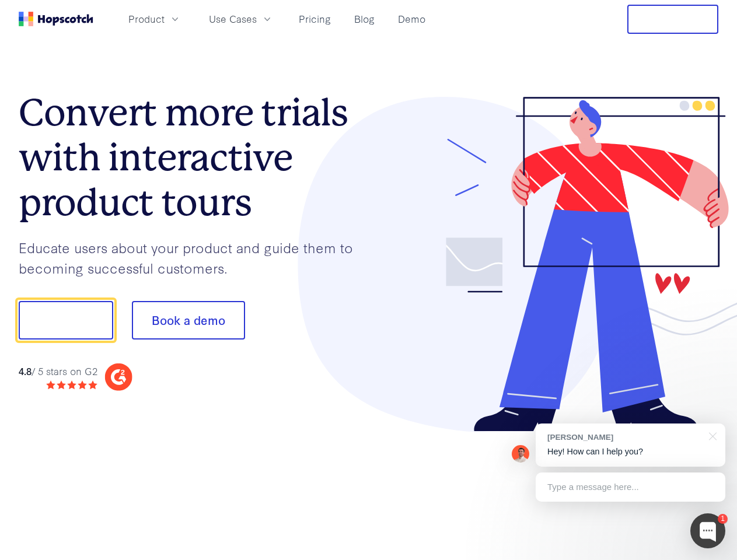 This screenshot has height=560, width=737. I want to click on img: Mark Spera, so click(520, 454).